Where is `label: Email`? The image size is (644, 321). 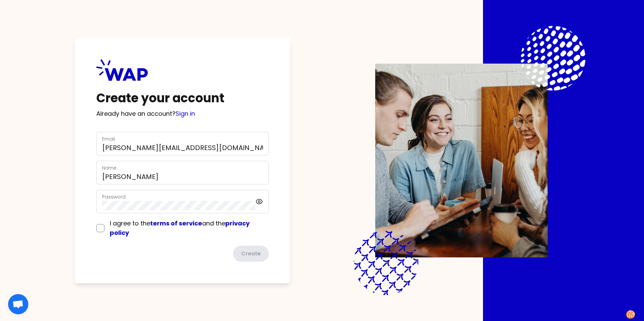 label: Email is located at coordinates (108, 139).